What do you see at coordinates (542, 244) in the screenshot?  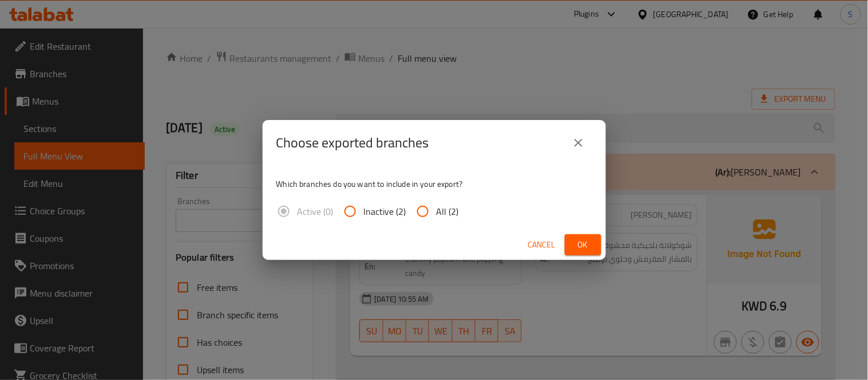 I see `button: Cancel` at bounding box center [542, 244].